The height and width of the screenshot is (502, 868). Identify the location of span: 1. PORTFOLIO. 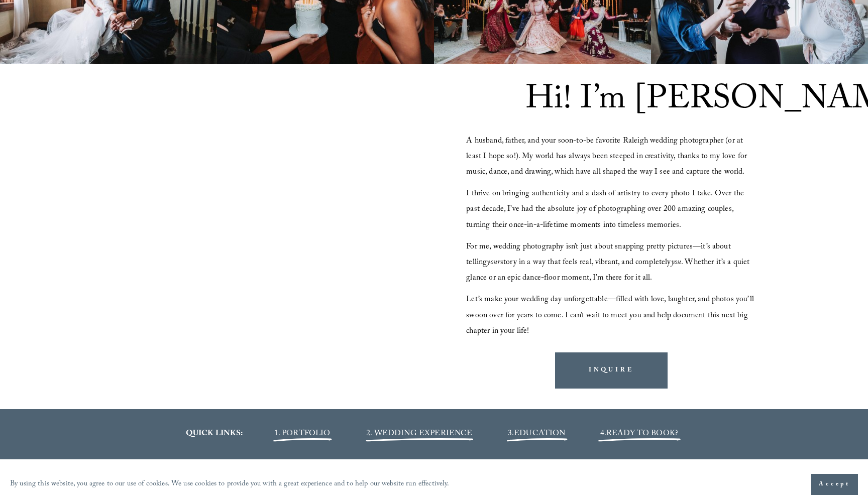
(302, 434).